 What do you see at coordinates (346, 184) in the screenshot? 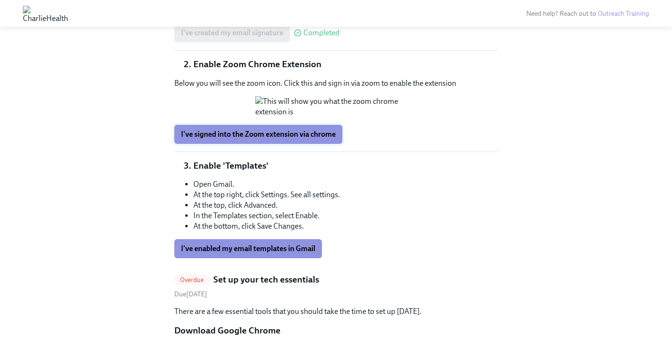
I see `li: Open Gmail.` at bounding box center [346, 184].